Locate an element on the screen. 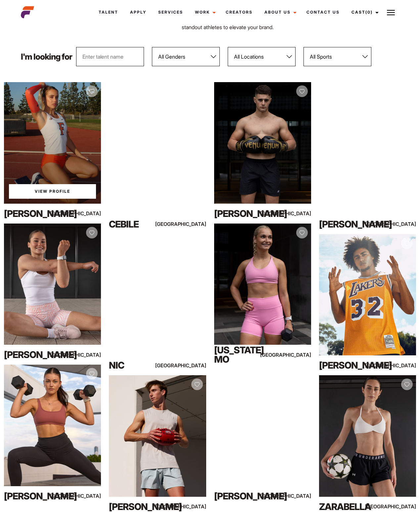  a: Cast(0) is located at coordinates (364, 12).